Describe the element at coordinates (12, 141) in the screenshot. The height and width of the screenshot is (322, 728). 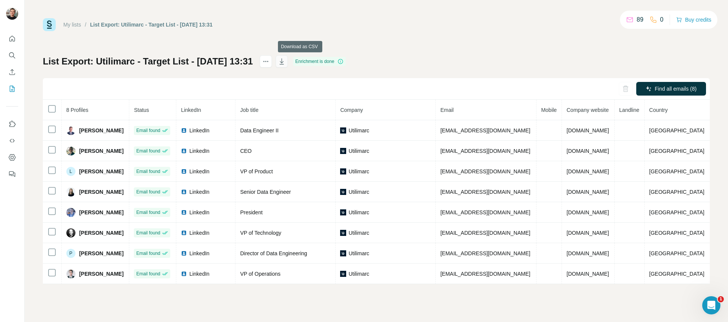
I see `button: Use Surfe API` at that location.